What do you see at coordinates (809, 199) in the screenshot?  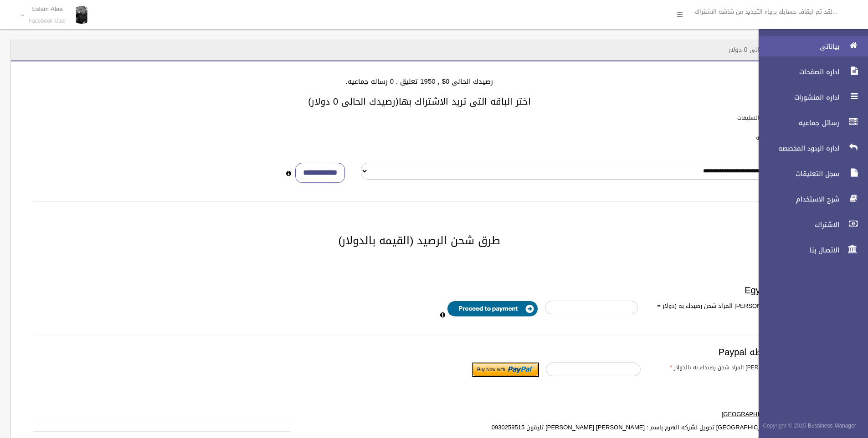 I see `a: شرح الاستخدام` at bounding box center [809, 199].